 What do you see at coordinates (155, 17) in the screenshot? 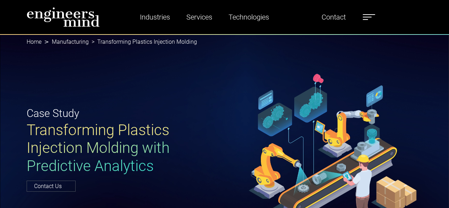
I see `a: Industries` at bounding box center [155, 17].